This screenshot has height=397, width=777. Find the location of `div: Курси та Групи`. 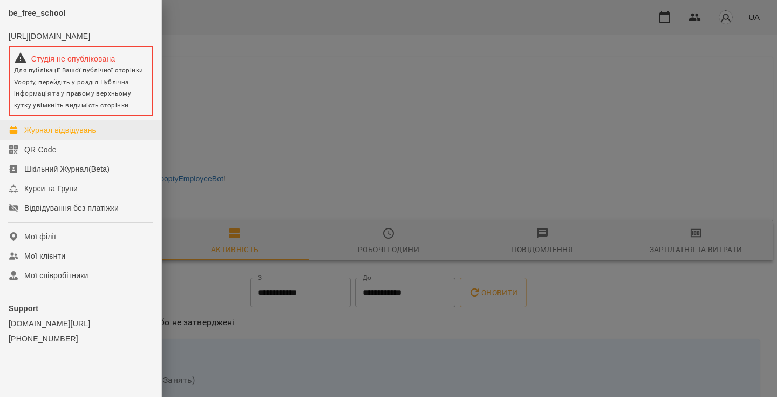

div: Курси та Групи is located at coordinates (51, 188).